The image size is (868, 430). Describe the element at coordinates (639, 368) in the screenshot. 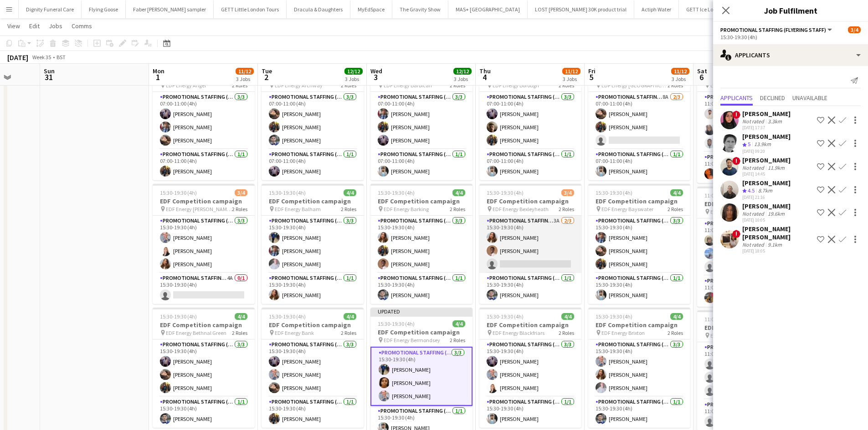

I see `div: 15:30-19:30 (4h)4/4EDF Competition campaign EDF Energy Brixton2 RolesPromotional Staffing (Flyeri...` at that location.